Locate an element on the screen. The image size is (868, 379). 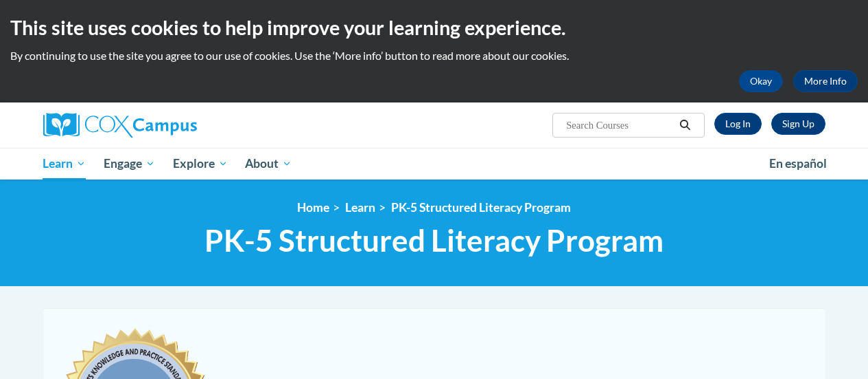
p: By continuing to use the site you agree to our use of cookies. Use the ‘More info’ button to read... is located at coordinates (434, 56).